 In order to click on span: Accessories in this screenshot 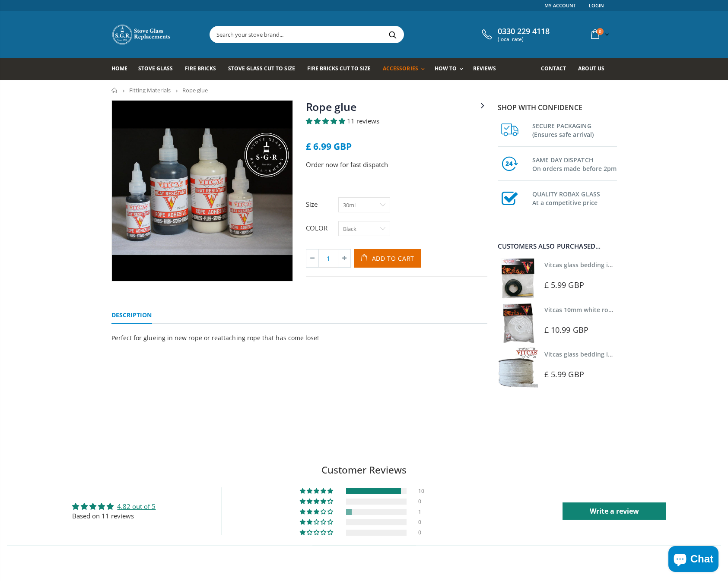, I will do `click(400, 68)`.